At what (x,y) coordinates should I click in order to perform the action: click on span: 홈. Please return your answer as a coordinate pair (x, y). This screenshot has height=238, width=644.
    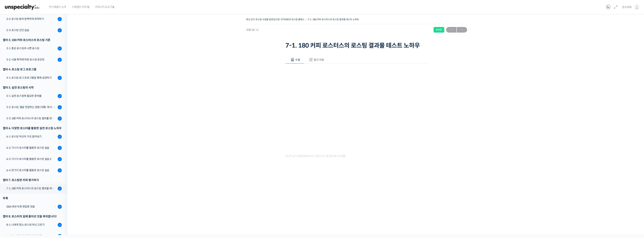
    Looking at the image, I should click on (13, 126).